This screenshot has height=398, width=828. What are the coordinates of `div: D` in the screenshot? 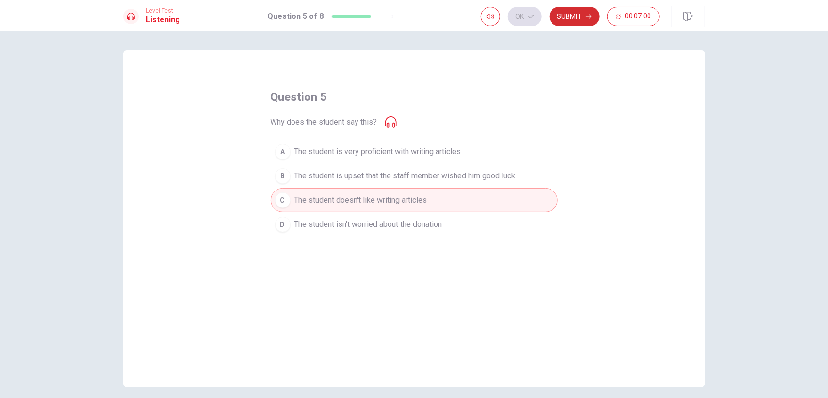 It's located at (283, 225).